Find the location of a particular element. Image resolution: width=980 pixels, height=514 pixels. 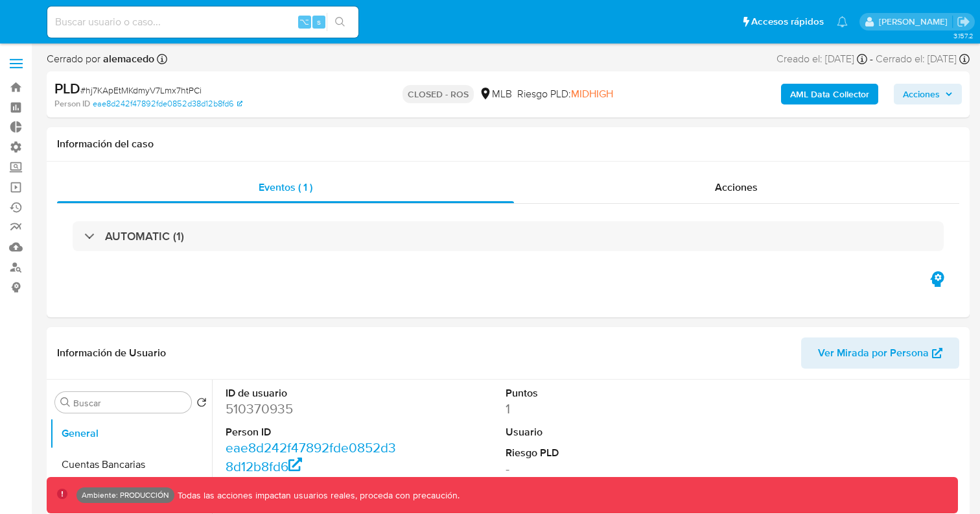

p: Todas las acciones impactan usuarios reales, proceda con precaución. is located at coordinates (317, 495).